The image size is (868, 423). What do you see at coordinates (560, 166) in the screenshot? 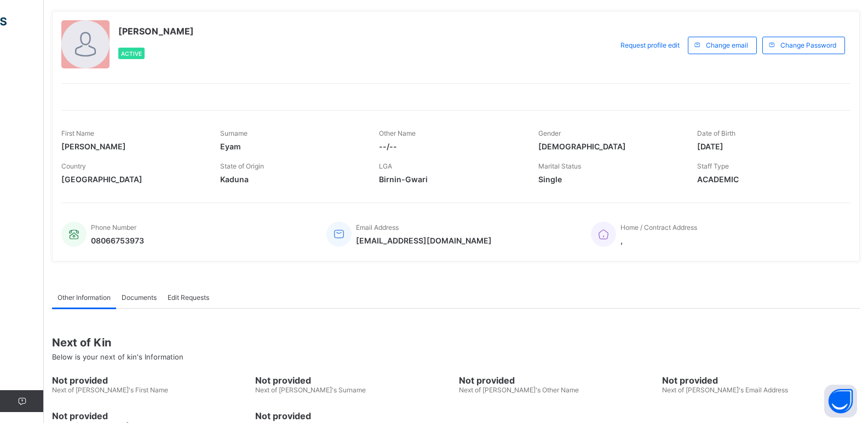
I see `span: Marital Status` at bounding box center [560, 166].